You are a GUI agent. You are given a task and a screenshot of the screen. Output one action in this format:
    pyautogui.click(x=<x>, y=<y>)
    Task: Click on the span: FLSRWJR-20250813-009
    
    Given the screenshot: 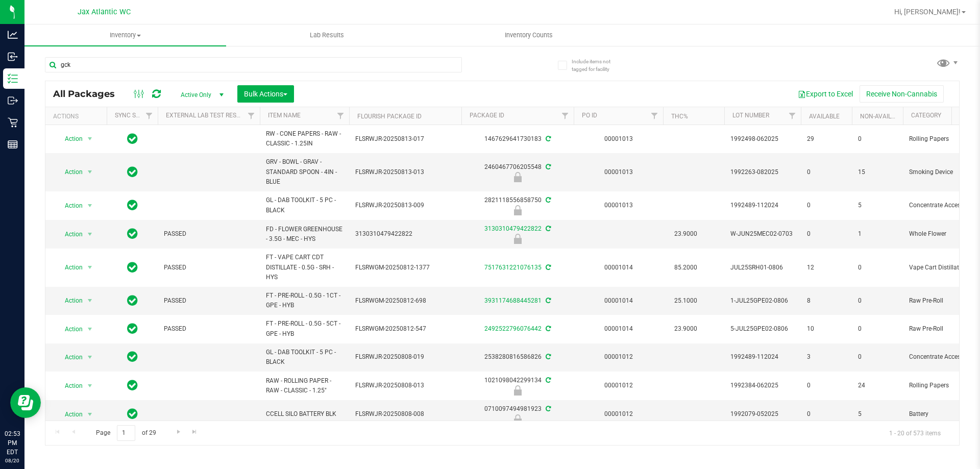 What is the action you would take?
    pyautogui.click(x=405, y=205)
    